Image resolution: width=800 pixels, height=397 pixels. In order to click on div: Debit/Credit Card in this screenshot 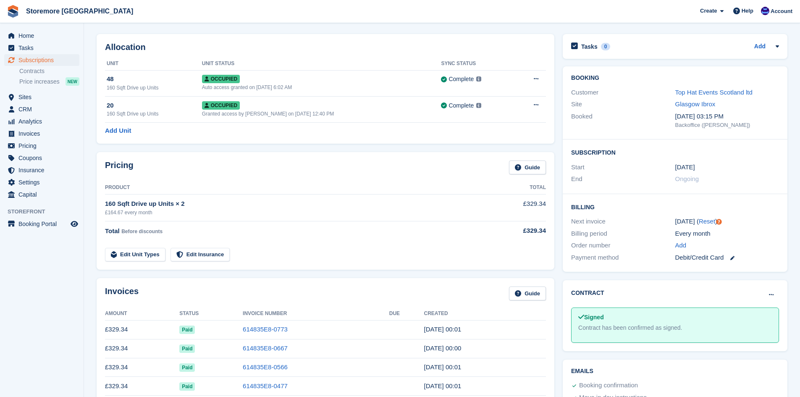, I will do `click(727, 257)`.